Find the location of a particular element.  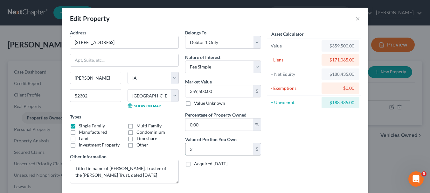

div: = Unexempt is located at coordinates (295, 102).